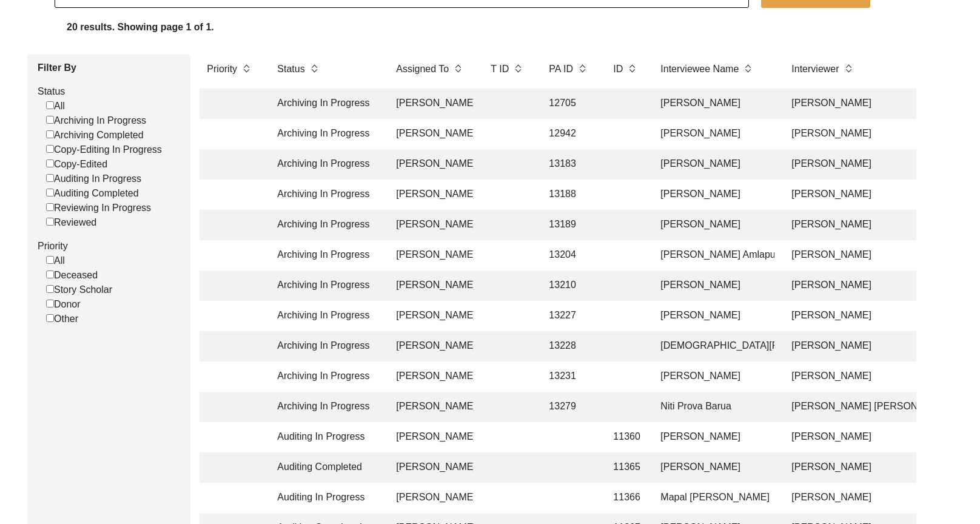 The width and height of the screenshot is (980, 524). What do you see at coordinates (50, 289) in the screenshot?
I see `input: Story Scholar` at bounding box center [50, 289].